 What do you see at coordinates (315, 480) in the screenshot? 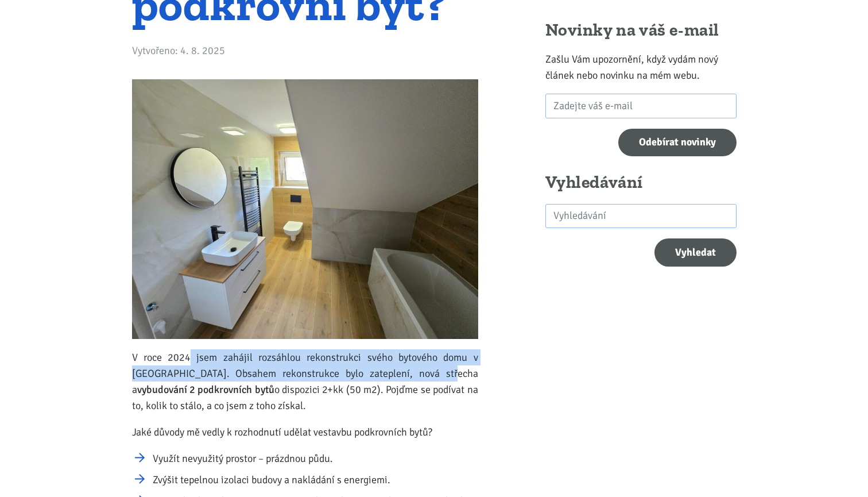
I see `li: Zvýšit tepelnou izolaci budovy a nakládání s energiemi.` at bounding box center [315, 480].